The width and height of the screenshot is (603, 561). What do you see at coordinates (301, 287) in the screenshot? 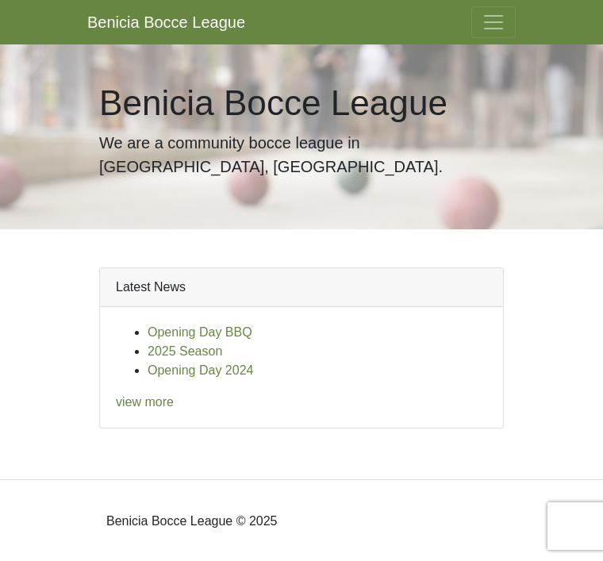
I see `div: Latest News` at bounding box center [301, 287].